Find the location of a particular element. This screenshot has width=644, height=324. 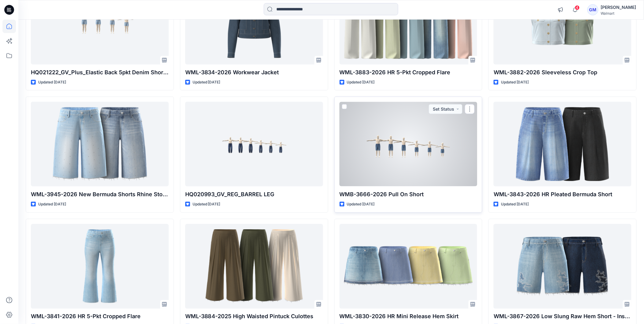

p: HQ021222_GV_Plus_Elastic Back 5pkt Denim Shorts 3” Inseam is located at coordinates (100, 72).